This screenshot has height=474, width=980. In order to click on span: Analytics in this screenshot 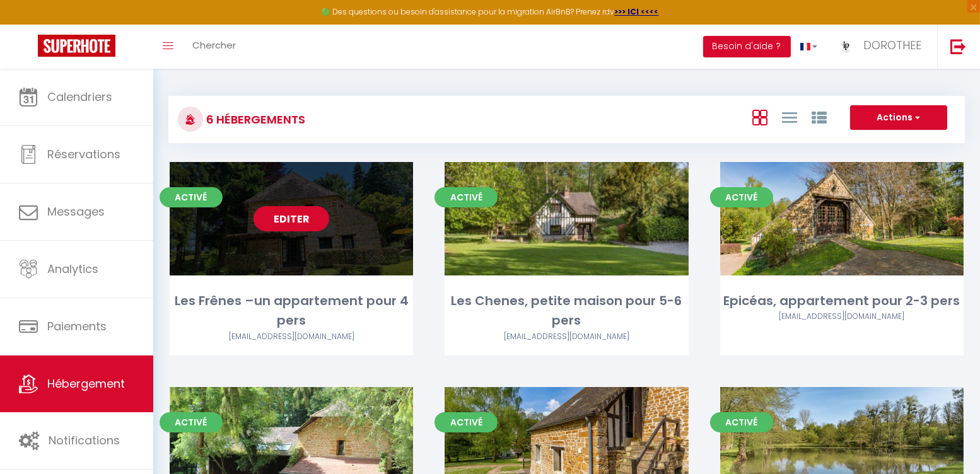, I will do `click(73, 268)`.